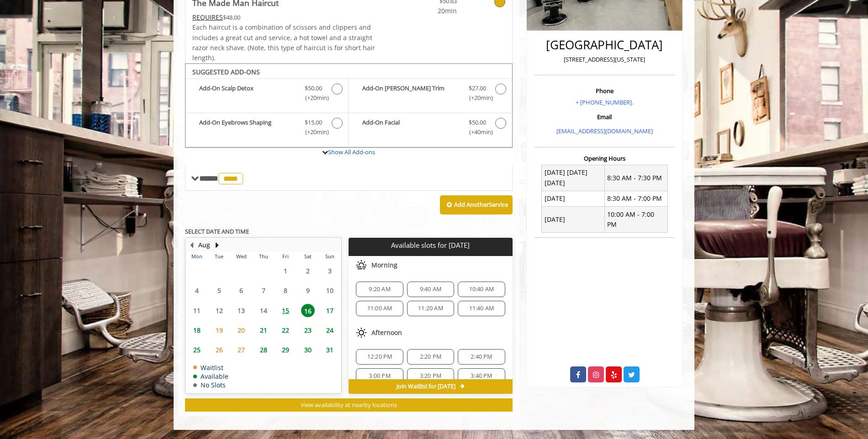  Describe the element at coordinates (264, 330) in the screenshot. I see `span: 21` at that location.